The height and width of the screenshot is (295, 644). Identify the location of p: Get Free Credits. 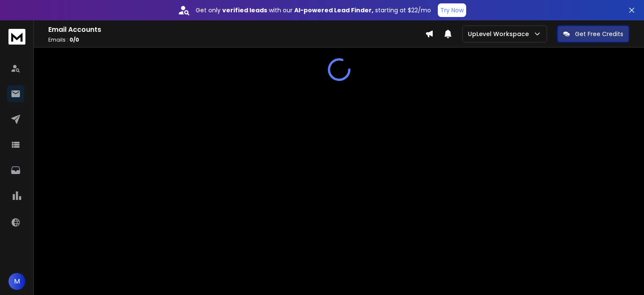
(599, 34).